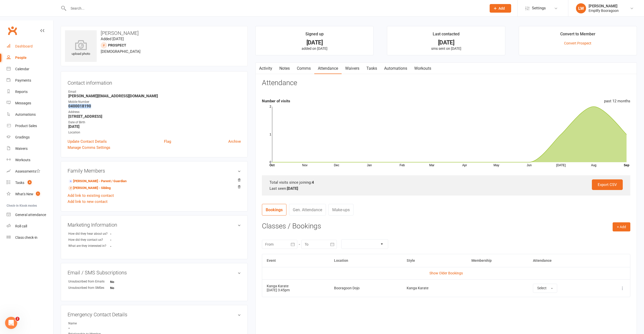  Describe the element at coordinates (276, 101) in the screenshot. I see `strong: Number of visits` at that location.